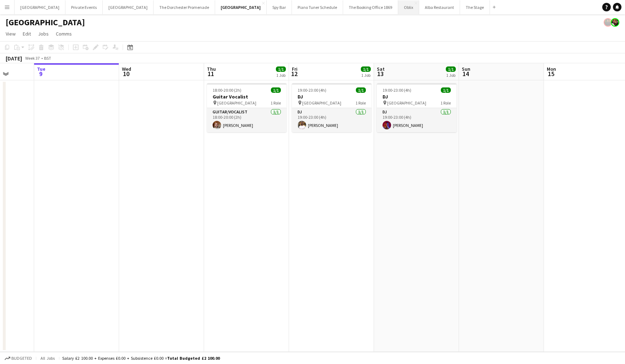 The width and height of the screenshot is (625, 364). I want to click on button: Alba Restaurant, so click(440, 7).